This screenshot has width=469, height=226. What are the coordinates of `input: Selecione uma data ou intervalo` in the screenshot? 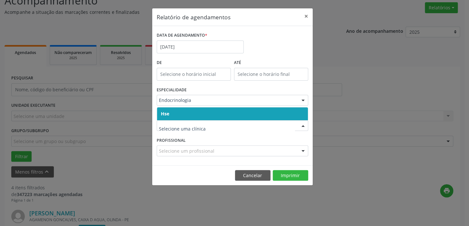 It's located at (200, 47).